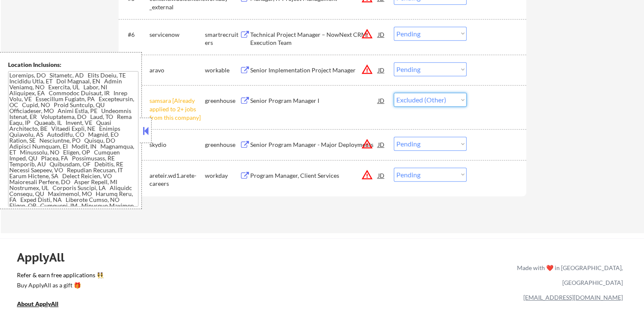  I want to click on a: Refer & earn free applications 👯‍♀️, so click(179, 276).